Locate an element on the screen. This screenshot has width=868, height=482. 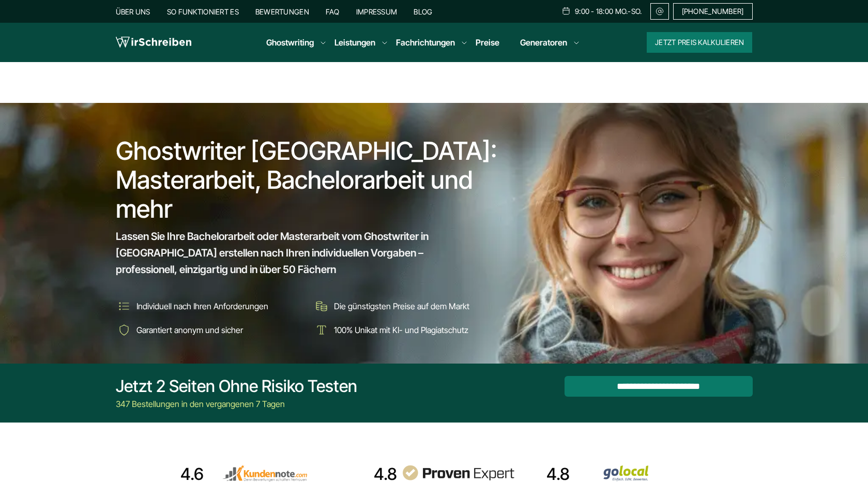
li: 100% Unikat mit KI- und Plagiatschutz is located at coordinates (409, 330).